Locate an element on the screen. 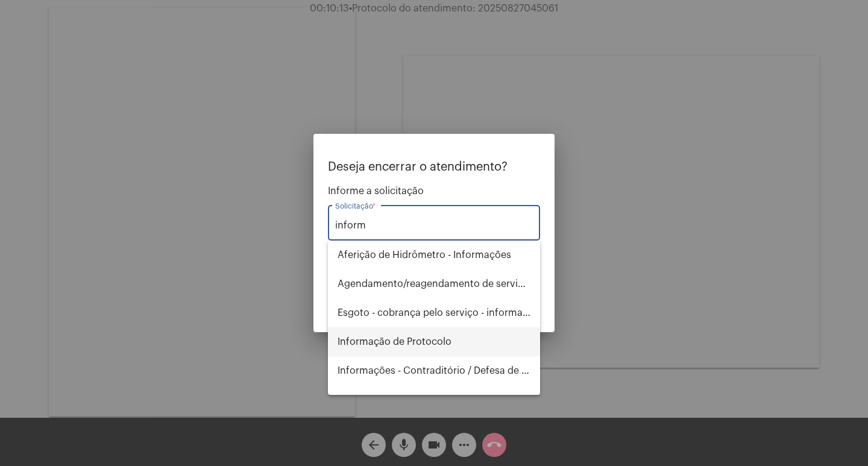 This screenshot has height=466, width=868. input: Buscar solicitação is located at coordinates (434, 225).